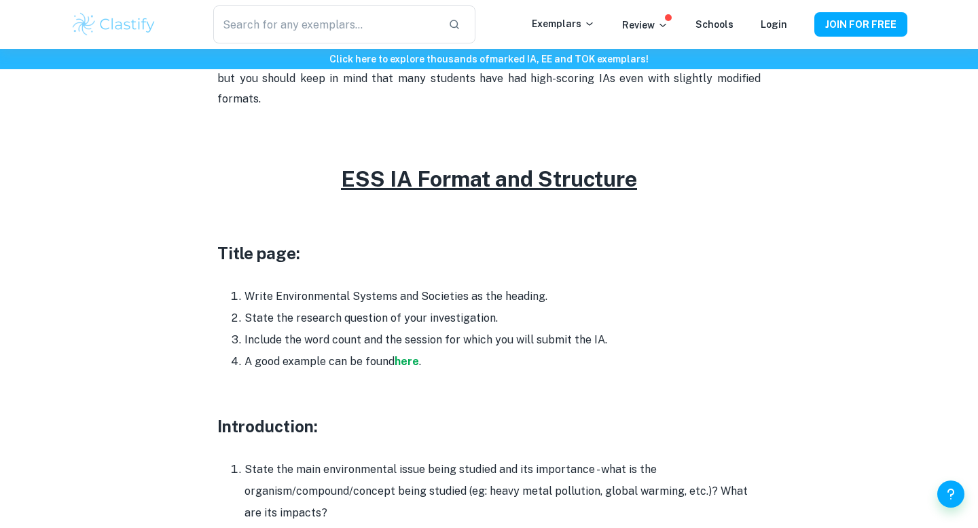 This screenshot has width=978, height=528. What do you see at coordinates (407, 361) in the screenshot?
I see `strong: here` at bounding box center [407, 361].